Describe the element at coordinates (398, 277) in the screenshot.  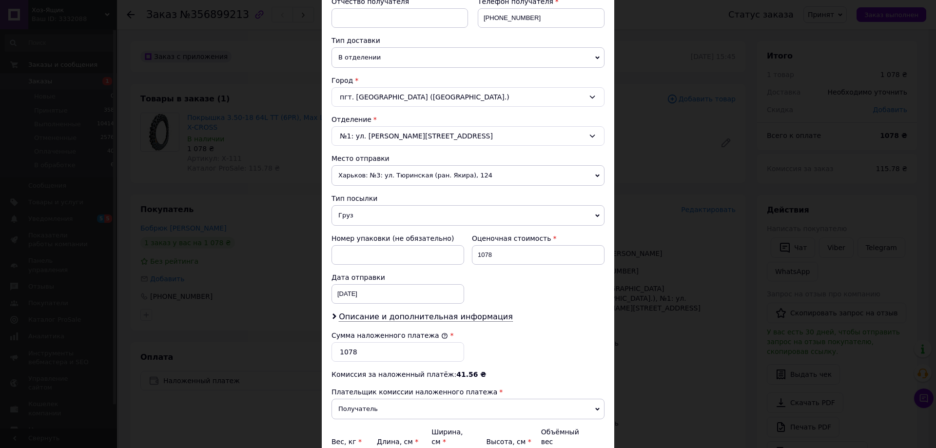
I see `div: Дата отправки` at that location.